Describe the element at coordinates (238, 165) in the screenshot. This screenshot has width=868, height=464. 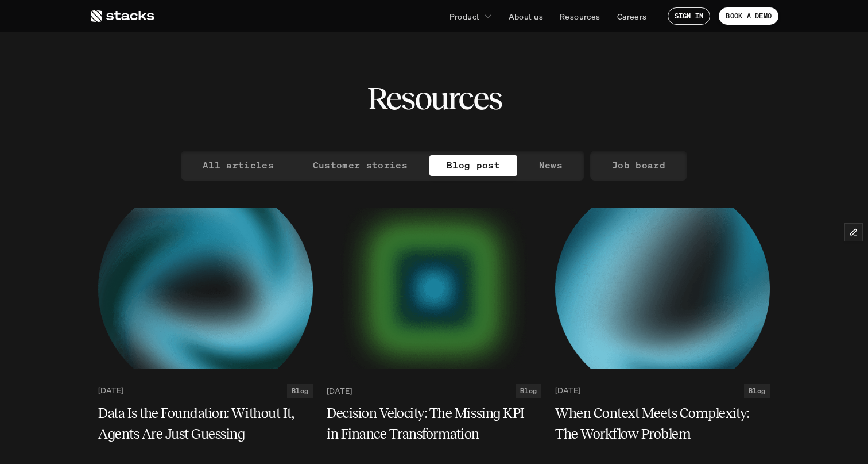
I see `p: All articles` at that location.